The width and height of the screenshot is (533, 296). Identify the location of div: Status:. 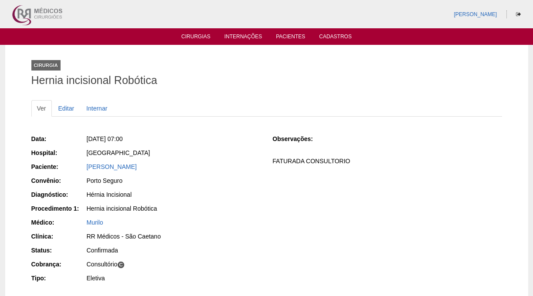
(58, 251).